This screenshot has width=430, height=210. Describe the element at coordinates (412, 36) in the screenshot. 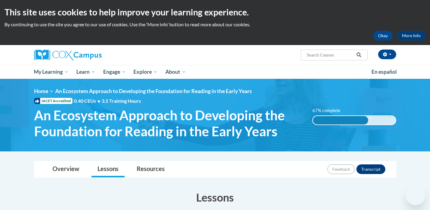

I see `a: More Info` at that location.